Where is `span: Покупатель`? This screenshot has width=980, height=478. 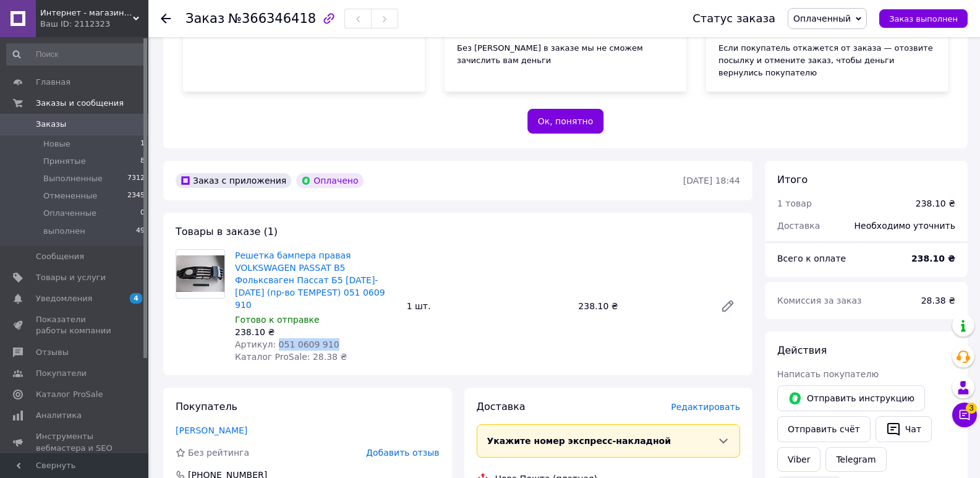 span: Покупатель is located at coordinates (206, 406).